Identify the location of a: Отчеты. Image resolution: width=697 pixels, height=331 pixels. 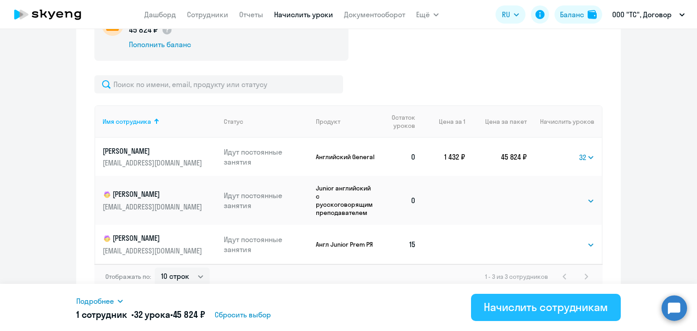
(251, 15).